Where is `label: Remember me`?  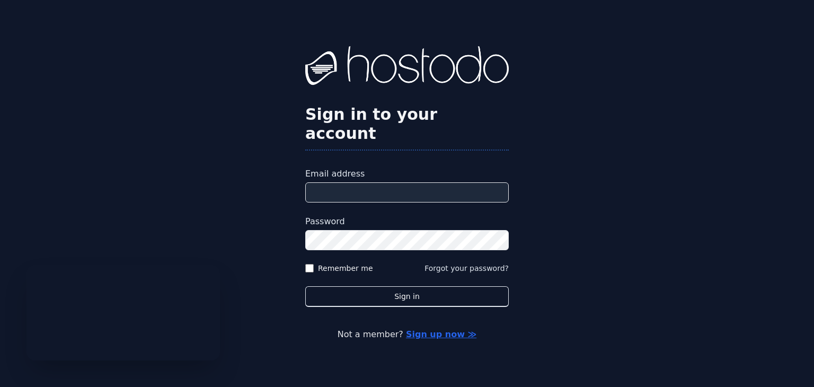 label: Remember me is located at coordinates (345, 268).